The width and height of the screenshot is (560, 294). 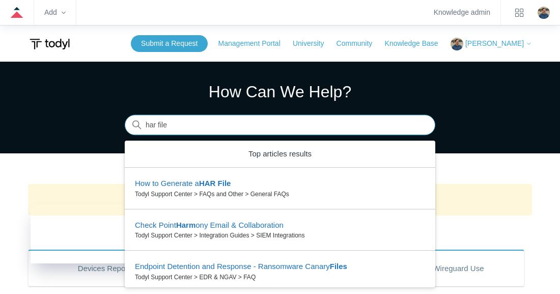 What do you see at coordinates (280, 92) in the screenshot?
I see `h1: How Can We Help?` at bounding box center [280, 92].